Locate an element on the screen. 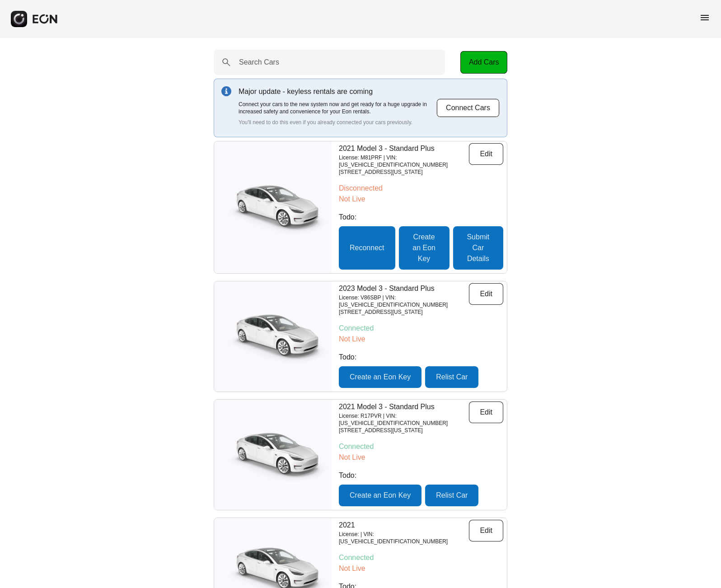  p: Disconnected is located at coordinates (421, 188).